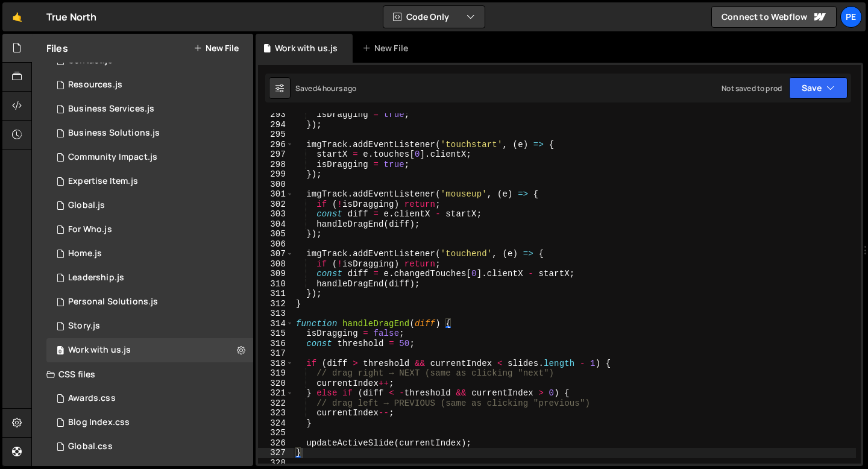 This screenshot has width=868, height=469. I want to click on div: 15265/41786.js, so click(149, 133).